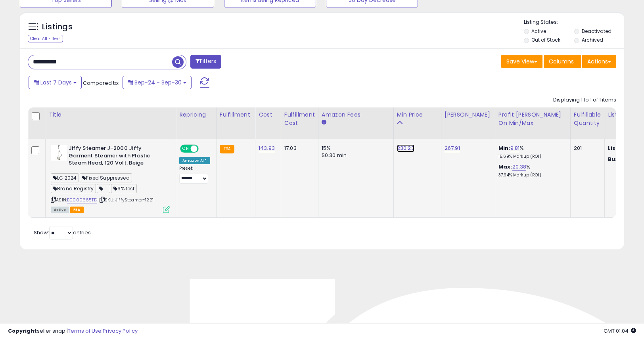 This screenshot has width=644, height=339. What do you see at coordinates (60, 210) in the screenshot?
I see `span: All listings currently available for purchase on Amazon` at bounding box center [60, 210].